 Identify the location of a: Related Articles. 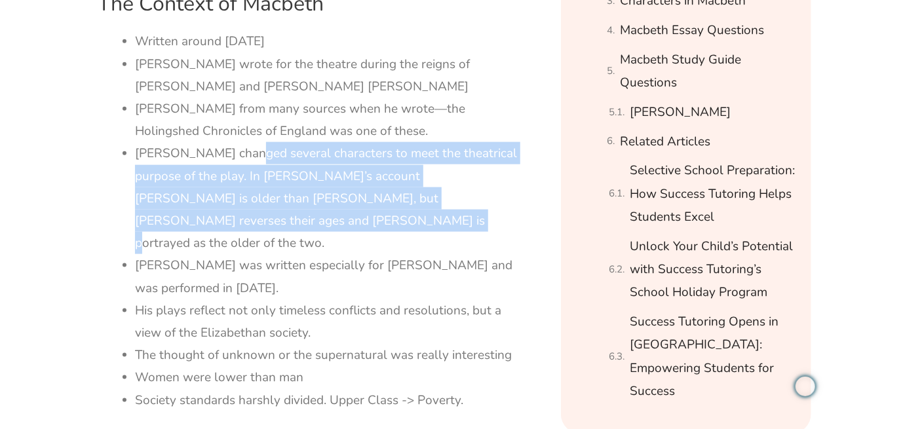
(665, 142).